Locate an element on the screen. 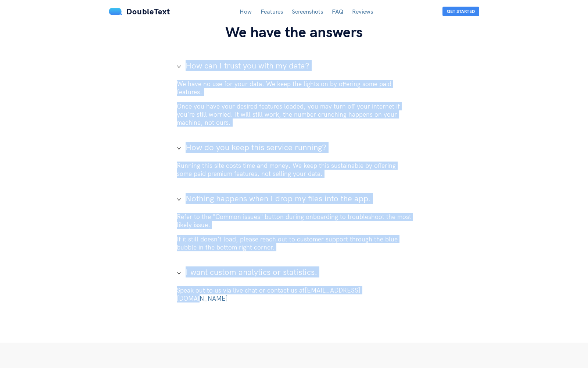  span: I want custom analytics or statistics. is located at coordinates (299, 272).